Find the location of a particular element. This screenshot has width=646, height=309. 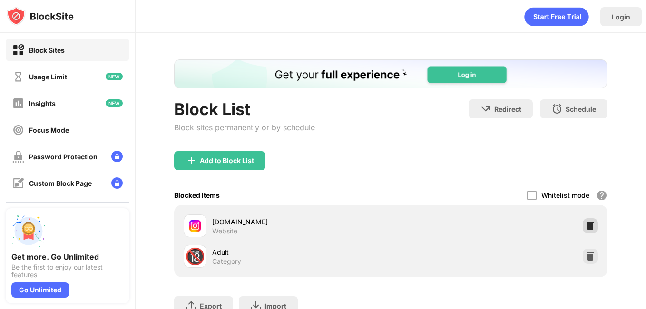

img: block-on.svg is located at coordinates (18, 50).